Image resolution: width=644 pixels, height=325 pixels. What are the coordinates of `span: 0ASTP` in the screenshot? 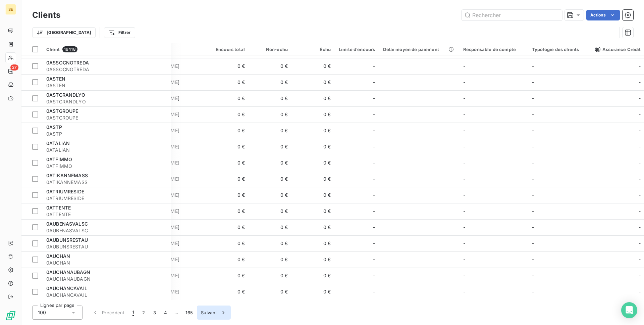 It's located at (107, 134).